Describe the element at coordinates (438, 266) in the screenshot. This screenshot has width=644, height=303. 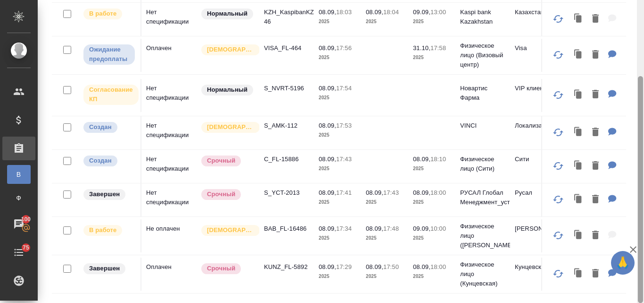
I see `p: 18:00` at that location.